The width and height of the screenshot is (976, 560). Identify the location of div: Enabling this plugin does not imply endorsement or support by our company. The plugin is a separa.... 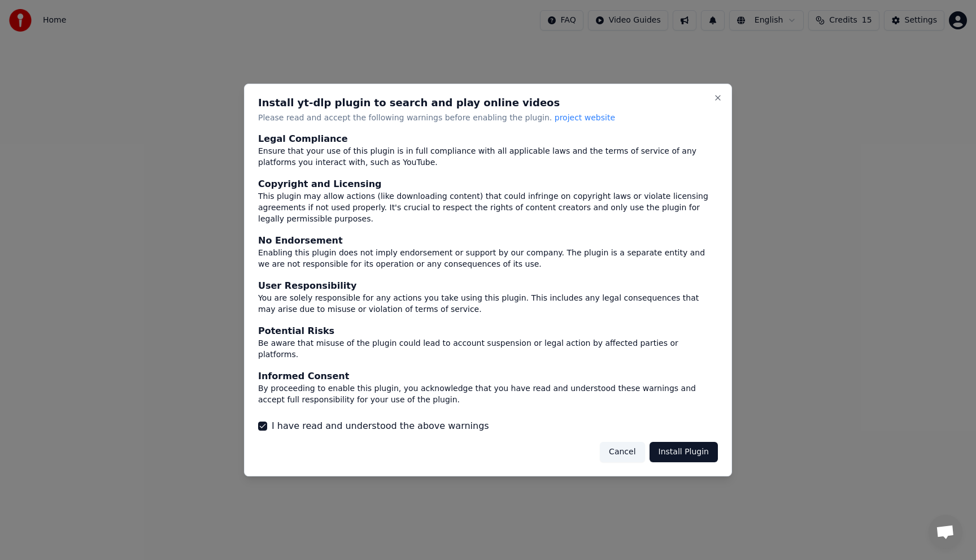
(488, 259).